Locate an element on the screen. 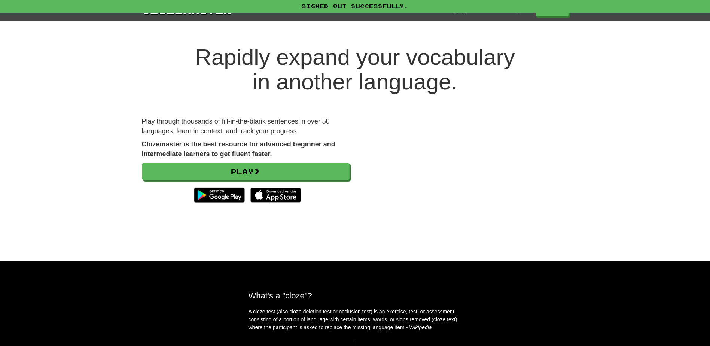 The width and height of the screenshot is (710, 346). em: - Wikipedia is located at coordinates (419, 327).